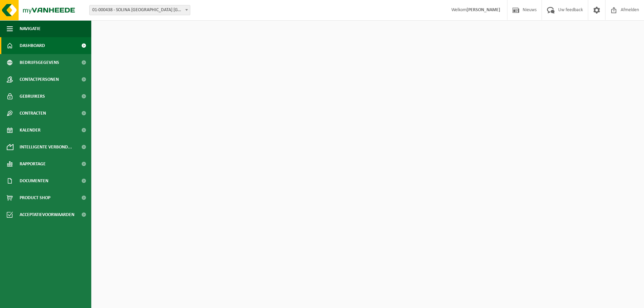 Image resolution: width=644 pixels, height=308 pixels. I want to click on span: Acceptatievoorwaarden, so click(47, 215).